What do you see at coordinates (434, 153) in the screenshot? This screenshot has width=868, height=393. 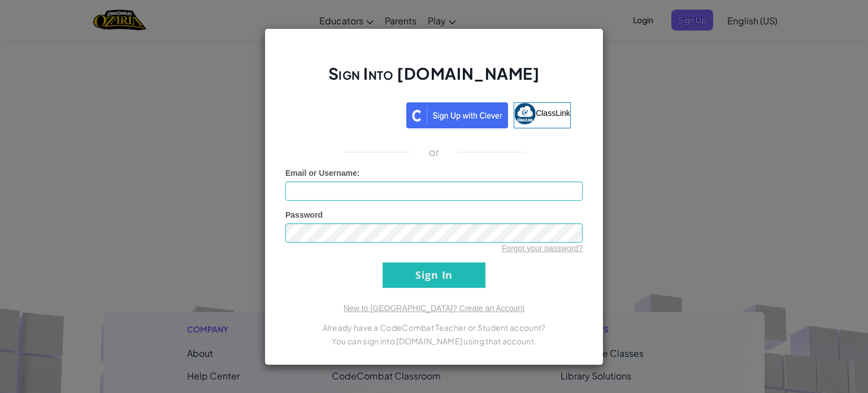 I see `p: or` at bounding box center [434, 153].